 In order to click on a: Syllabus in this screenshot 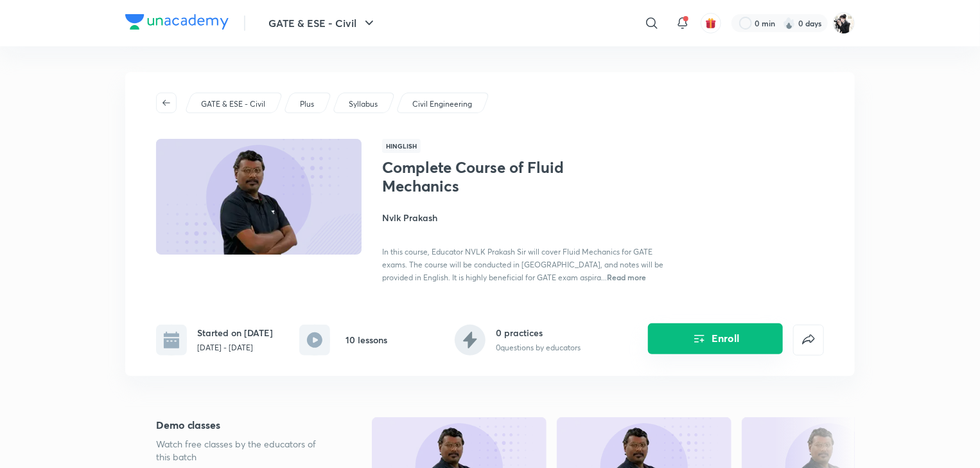, I will do `click(363, 104)`.